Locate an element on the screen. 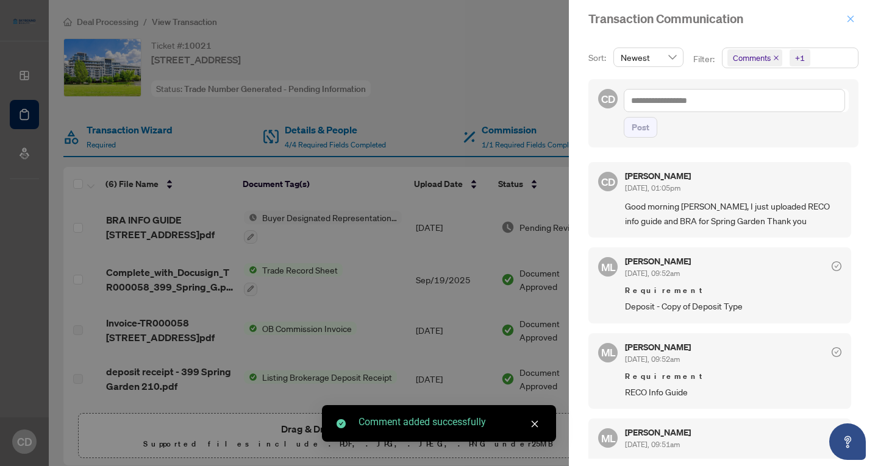 This screenshot has height=466, width=878. span: Deposit - Copy of Deposit Type is located at coordinates (733, 306).